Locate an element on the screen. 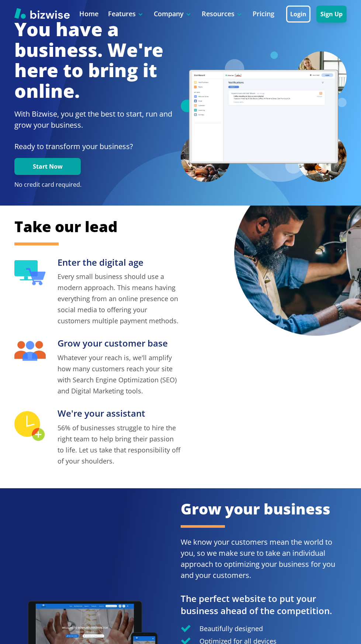 The width and height of the screenshot is (361, 644). a: Sign Up is located at coordinates (331, 14).